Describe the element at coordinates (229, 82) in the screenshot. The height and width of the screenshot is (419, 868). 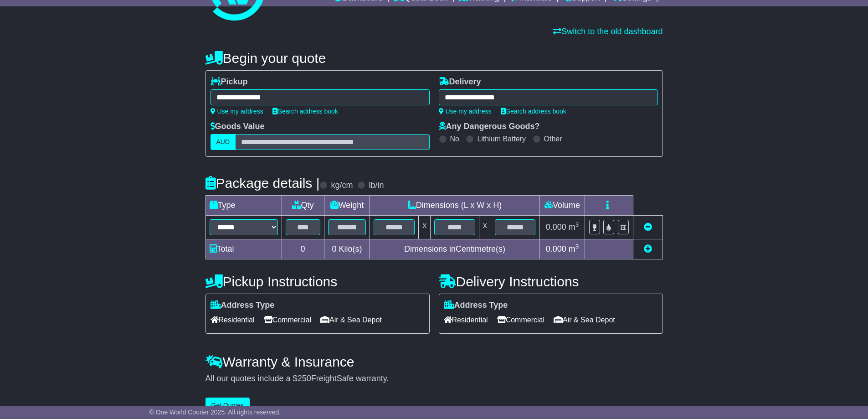
I see `label: Pickup` at that location.